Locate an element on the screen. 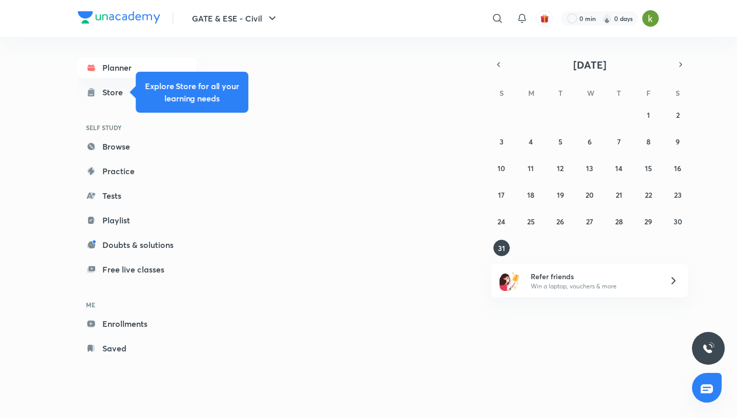  a: Free live classes is located at coordinates (137, 269).